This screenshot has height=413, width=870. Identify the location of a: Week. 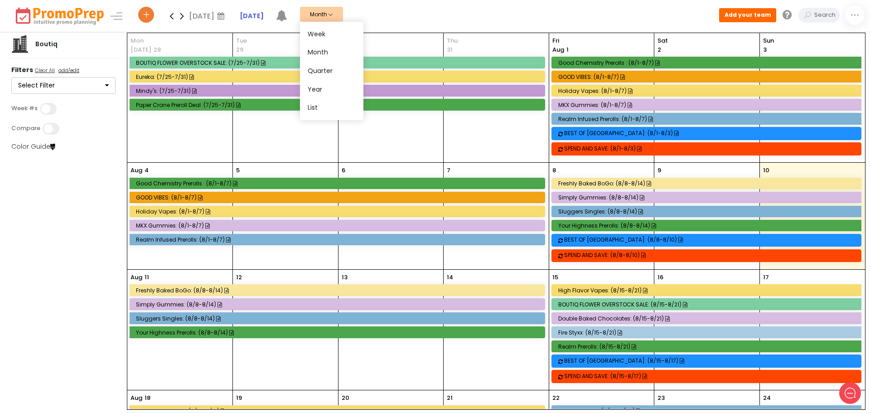
(332, 34).